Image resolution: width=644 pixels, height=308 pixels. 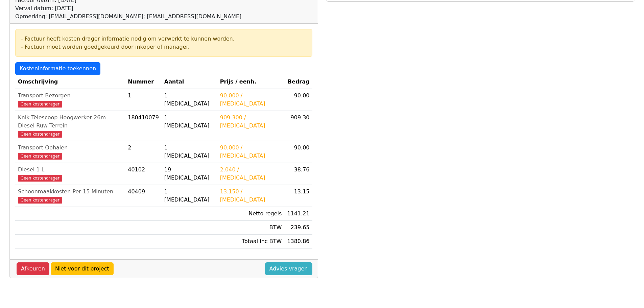 What do you see at coordinates (298, 174) in the screenshot?
I see `td: 38.76` at bounding box center [298, 174].